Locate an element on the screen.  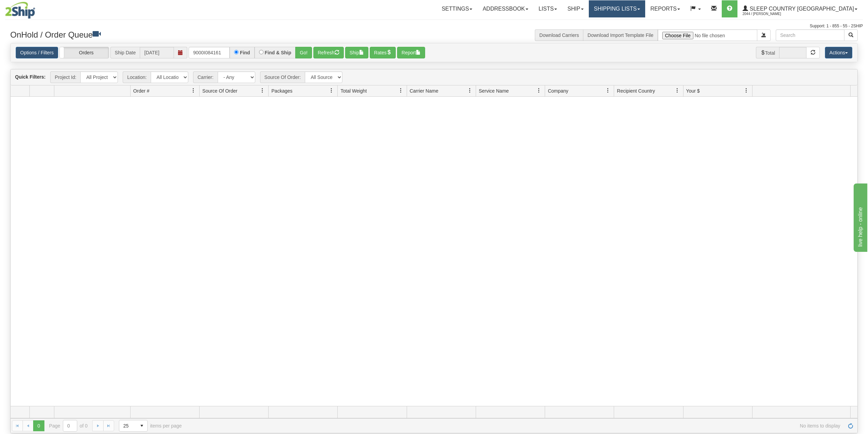
span: Total is located at coordinates (767, 53).